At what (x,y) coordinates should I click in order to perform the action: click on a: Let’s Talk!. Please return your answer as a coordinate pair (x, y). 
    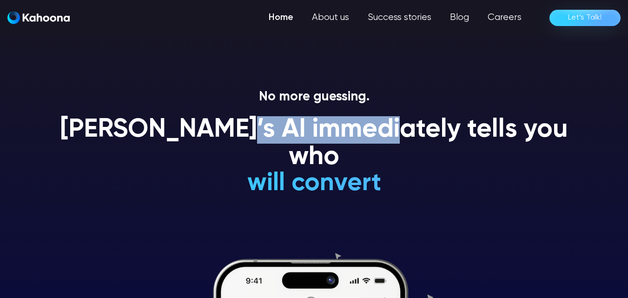
    Looking at the image, I should click on (585, 18).